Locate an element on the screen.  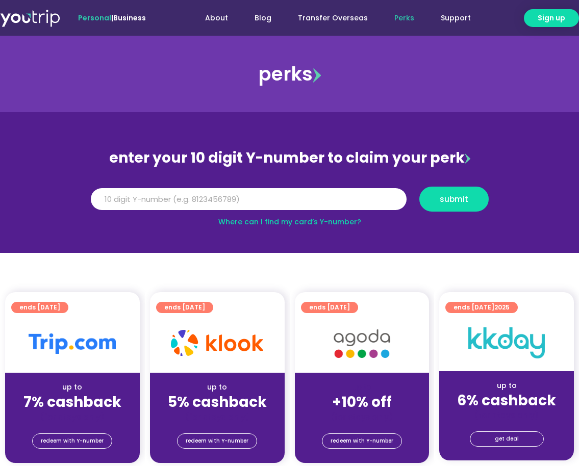
strong: 7% cashback is located at coordinates (72, 402).